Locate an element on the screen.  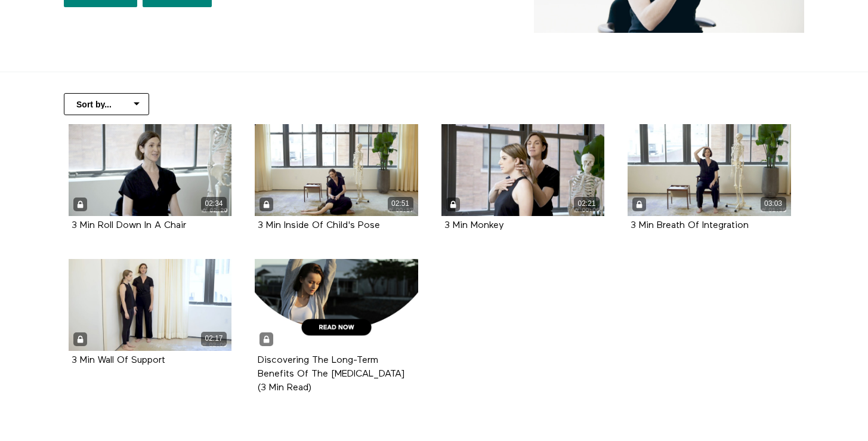
div: 02:17 is located at coordinates (213, 339).